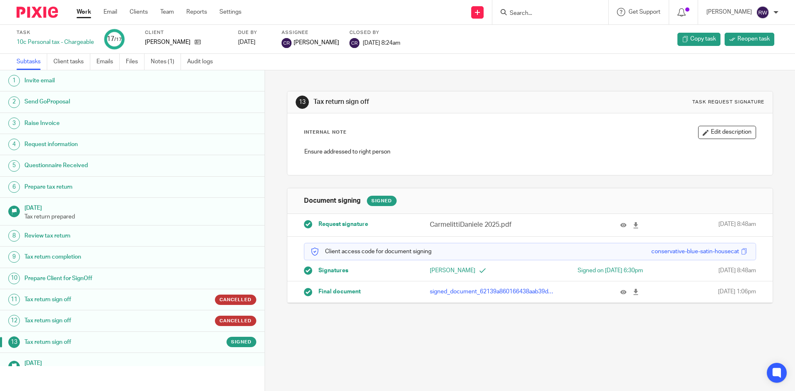 This screenshot has width=795, height=391. What do you see at coordinates (14, 81) in the screenshot?
I see `div: 1` at bounding box center [14, 81].